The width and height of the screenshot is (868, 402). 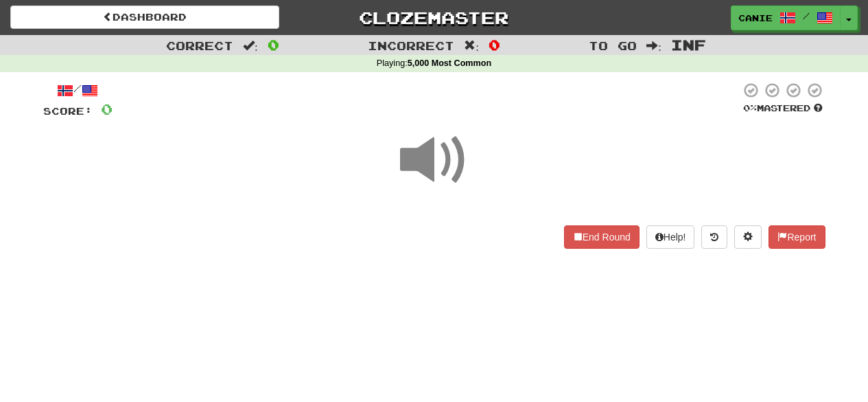 What do you see at coordinates (411, 45) in the screenshot?
I see `span: Incorrect` at bounding box center [411, 45].